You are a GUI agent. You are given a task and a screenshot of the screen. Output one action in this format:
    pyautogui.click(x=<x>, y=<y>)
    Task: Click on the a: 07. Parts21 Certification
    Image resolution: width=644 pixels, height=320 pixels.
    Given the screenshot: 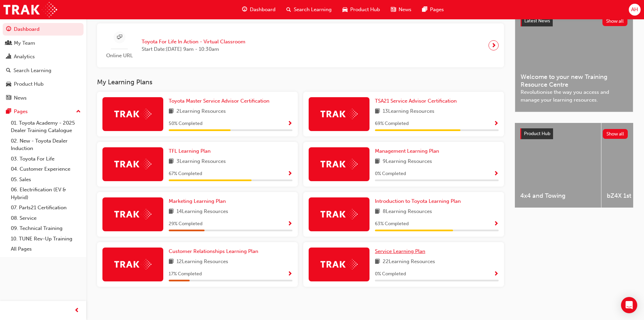 What is the action you would take?
    pyautogui.click(x=46, y=208)
    